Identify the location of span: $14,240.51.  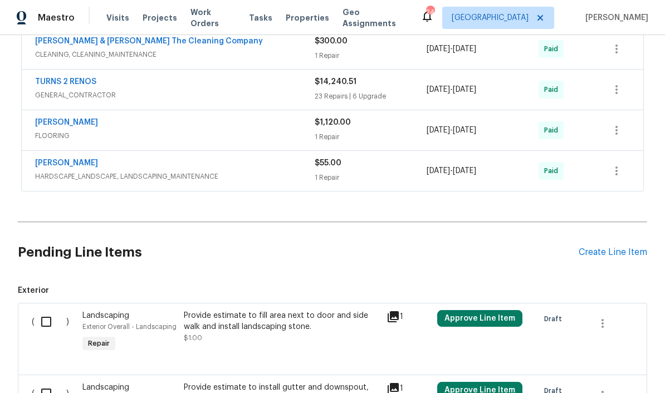
(335, 82).